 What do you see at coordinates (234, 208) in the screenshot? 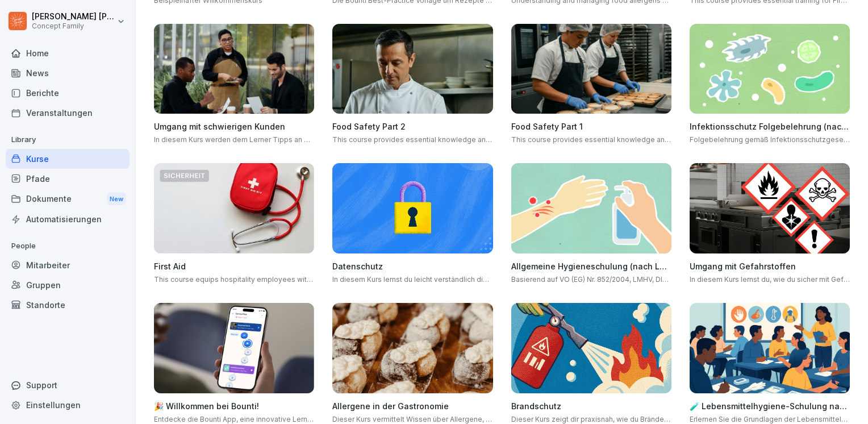
I see `img: ovcsqbf2ewum2utvc3o527vw.png` at bounding box center [234, 208].